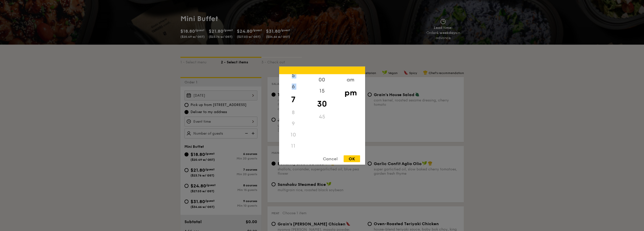  Describe the element at coordinates (322, 90) in the screenshot. I see `div: 15` at that location.